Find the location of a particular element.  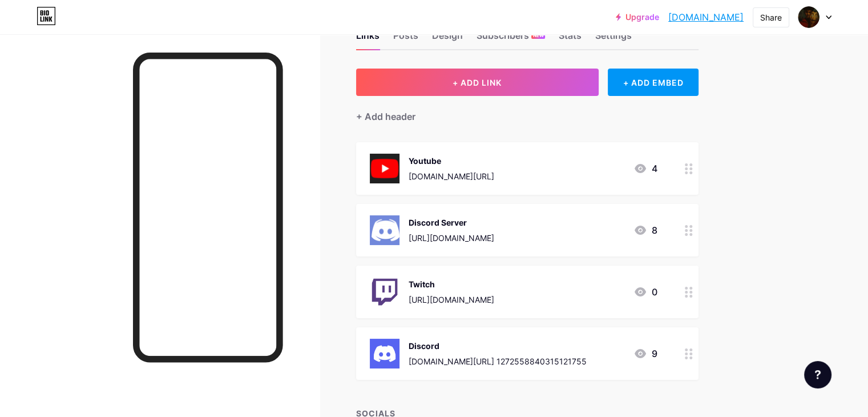

img: flix_26_yt is located at coordinates (808, 17).